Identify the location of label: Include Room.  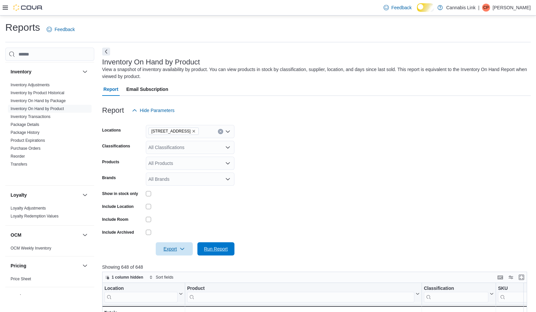
(115, 219).